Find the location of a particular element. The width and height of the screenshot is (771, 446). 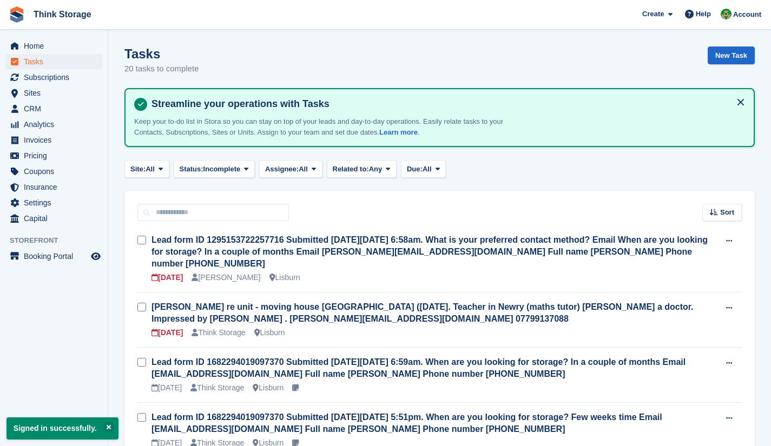

span: Storefront is located at coordinates (58, 241).